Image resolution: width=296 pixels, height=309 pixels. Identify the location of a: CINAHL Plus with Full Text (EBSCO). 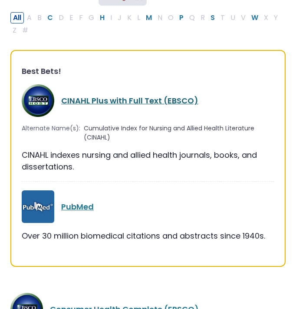
(130, 100).